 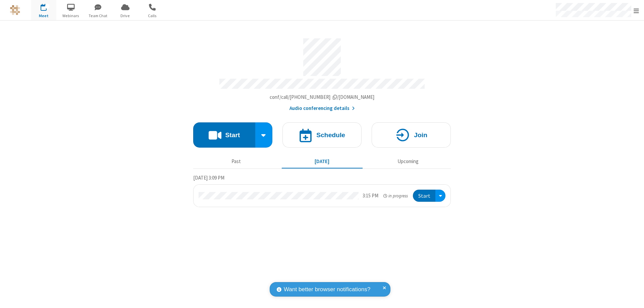 I want to click on span: Meet, so click(x=43, y=16).